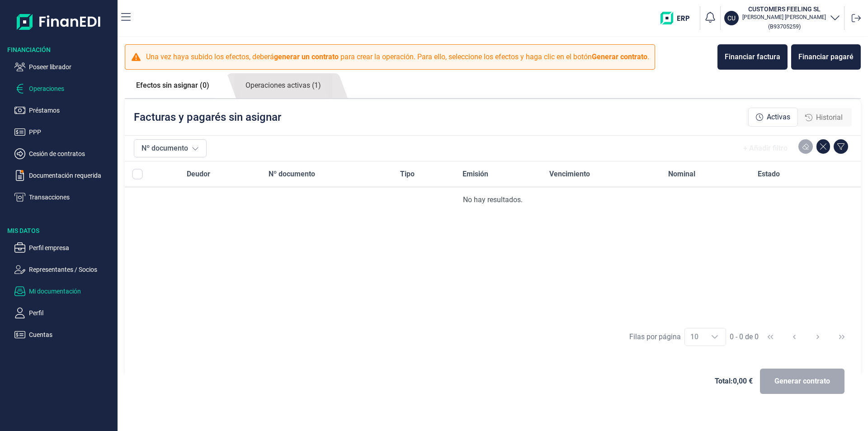 This screenshot has width=868, height=431. What do you see at coordinates (830, 117) in the screenshot?
I see `span: Historial` at bounding box center [830, 117].